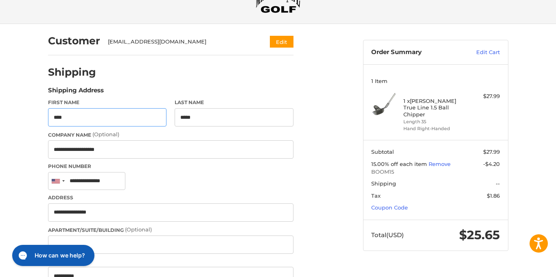 This screenshot has width=556, height=277. What do you see at coordinates (170, 262) in the screenshot?
I see `label: City` at bounding box center [170, 262].